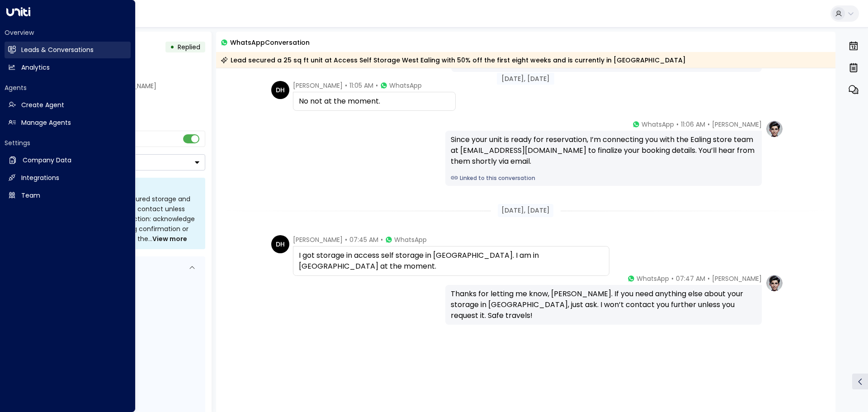 This screenshot has height=412, width=868. What do you see at coordinates (693, 124) in the screenshot?
I see `span: 11:06 AM` at bounding box center [693, 124].